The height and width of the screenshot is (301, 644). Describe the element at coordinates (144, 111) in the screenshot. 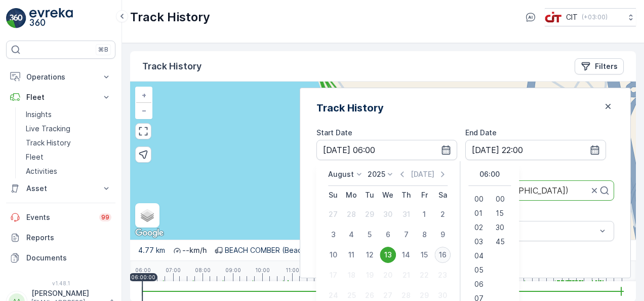

I see `a: Zoom Out` at that location.